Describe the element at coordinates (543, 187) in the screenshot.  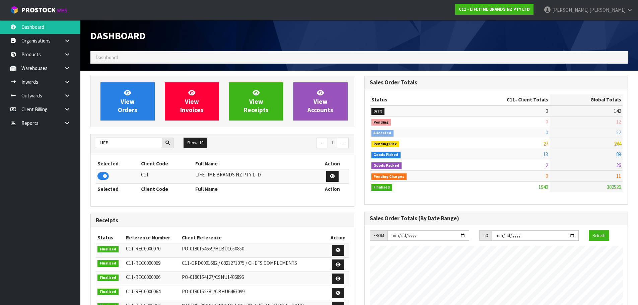
I see `span: 1940` at that location.